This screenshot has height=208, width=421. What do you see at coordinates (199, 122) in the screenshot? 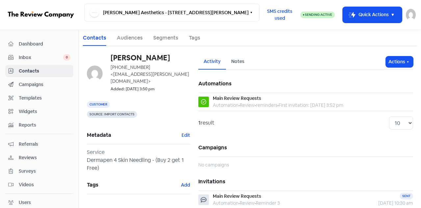
I see `strong: 1` at bounding box center [199, 122].